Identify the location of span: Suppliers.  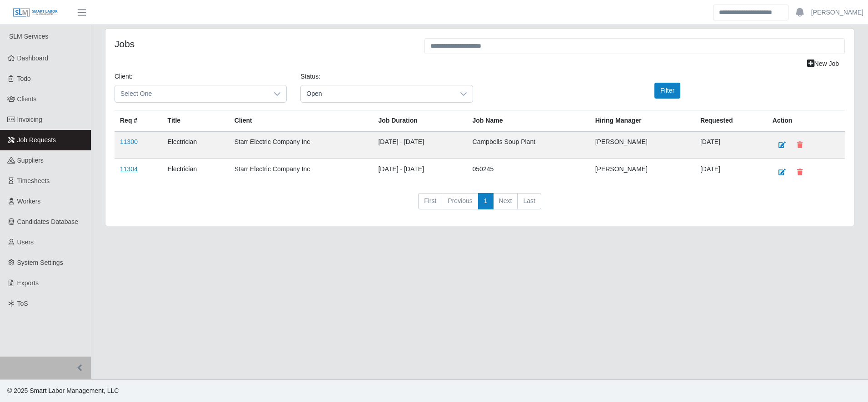
(30, 160).